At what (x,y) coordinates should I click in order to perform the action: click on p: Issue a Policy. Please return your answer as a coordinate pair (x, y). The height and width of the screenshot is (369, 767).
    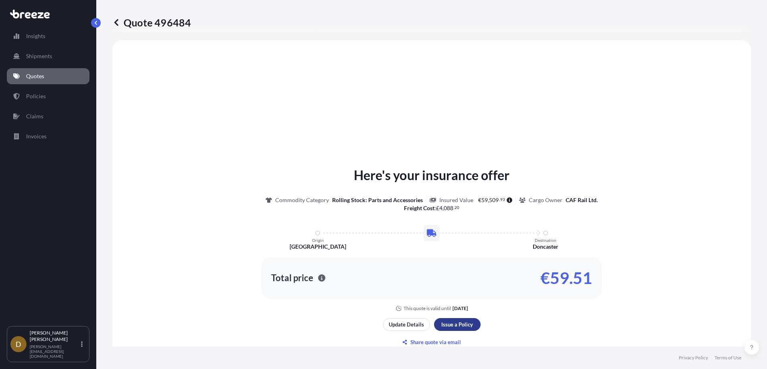
    Looking at the image, I should click on (457, 325).